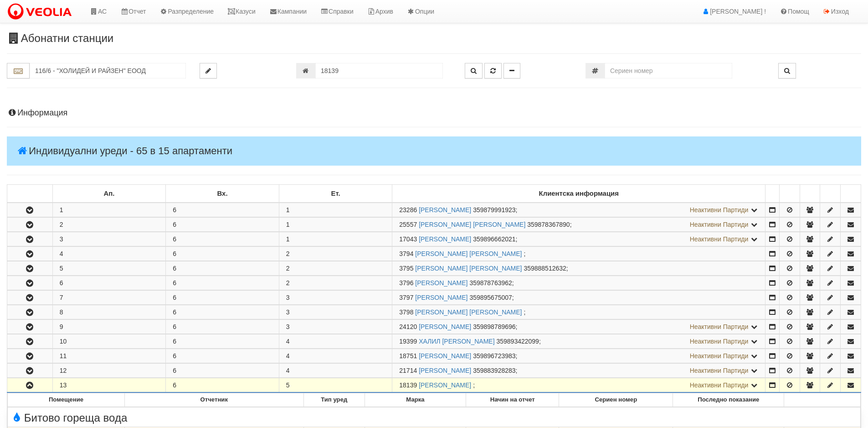 This screenshot has height=428, width=868. Describe the element at coordinates (109, 341) in the screenshot. I see `td: 10` at that location.